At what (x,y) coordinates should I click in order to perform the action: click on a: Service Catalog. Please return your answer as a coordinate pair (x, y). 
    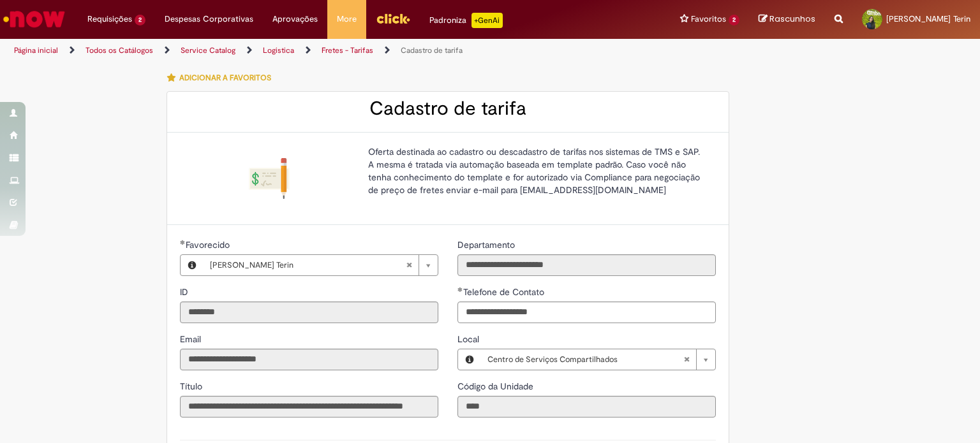
    Looking at the image, I should click on (208, 50).